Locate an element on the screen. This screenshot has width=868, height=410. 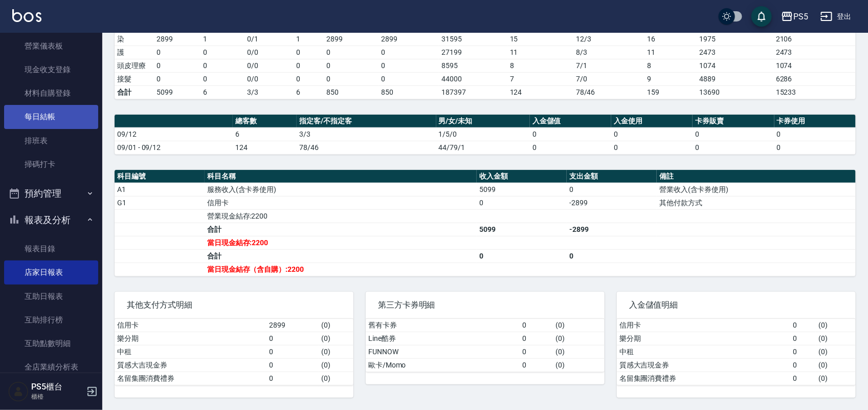
button: PS5 is located at coordinates (794, 16).